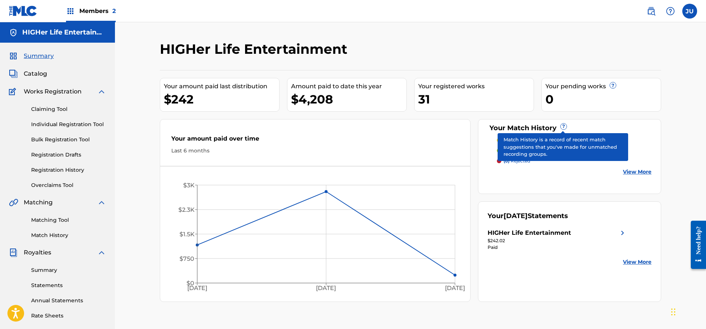  What do you see at coordinates (39, 56) in the screenshot?
I see `span: Summary` at bounding box center [39, 56].